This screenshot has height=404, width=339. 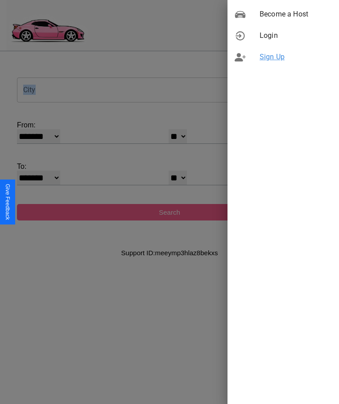 I want to click on span: Become a Host, so click(x=295, y=14).